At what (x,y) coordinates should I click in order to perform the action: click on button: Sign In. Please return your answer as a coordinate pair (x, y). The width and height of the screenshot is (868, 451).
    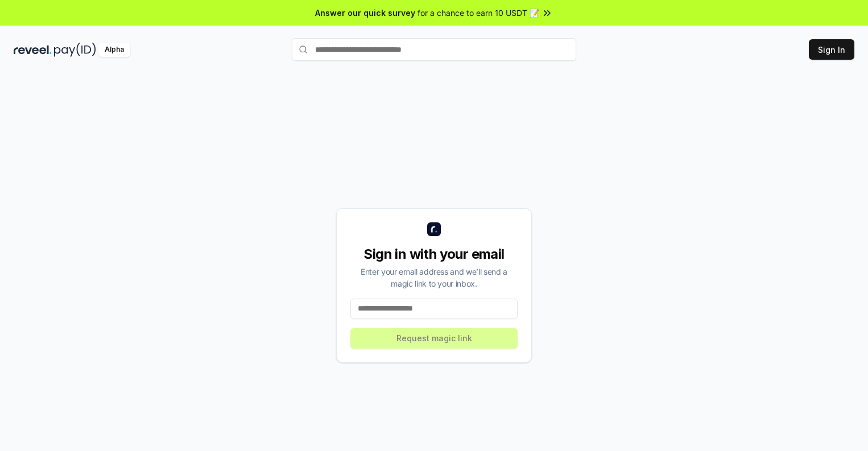
    Looking at the image, I should click on (831, 49).